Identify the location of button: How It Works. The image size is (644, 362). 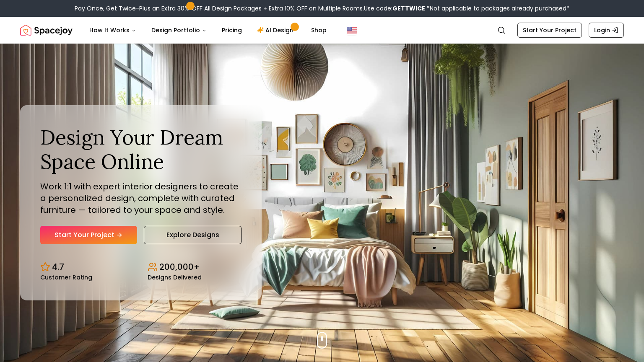
(113, 30).